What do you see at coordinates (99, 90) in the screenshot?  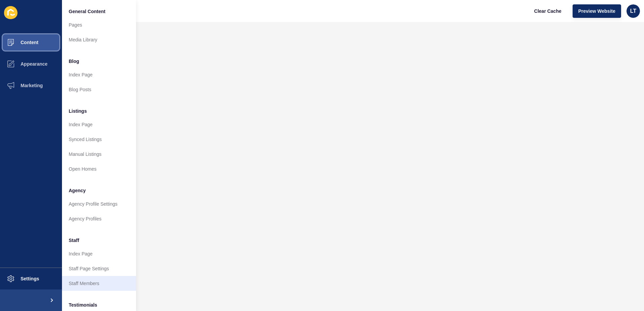 I see `a: Blog Posts` at bounding box center [99, 90].